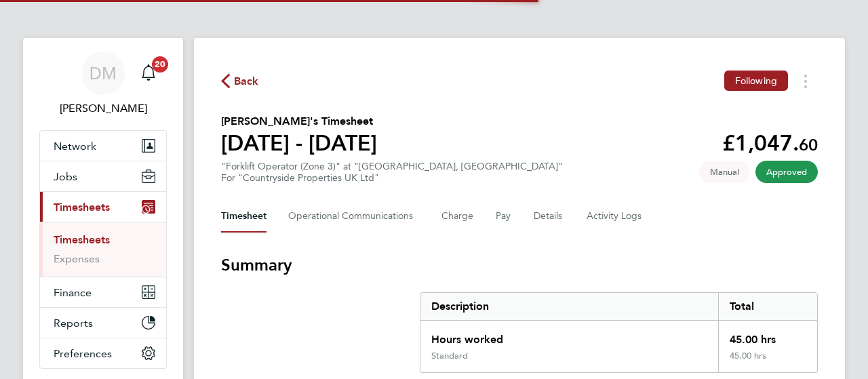 The image size is (868, 379). What do you see at coordinates (246, 82) in the screenshot?
I see `span: Back` at bounding box center [246, 82].